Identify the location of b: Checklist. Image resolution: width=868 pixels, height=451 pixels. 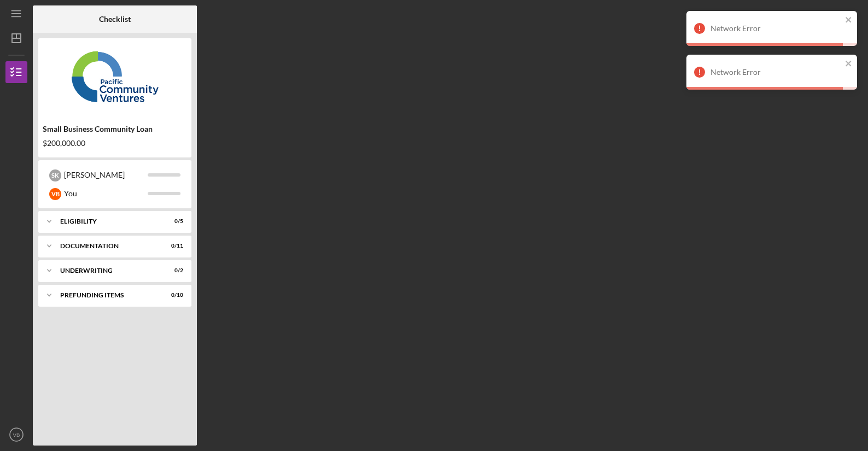
(115, 20).